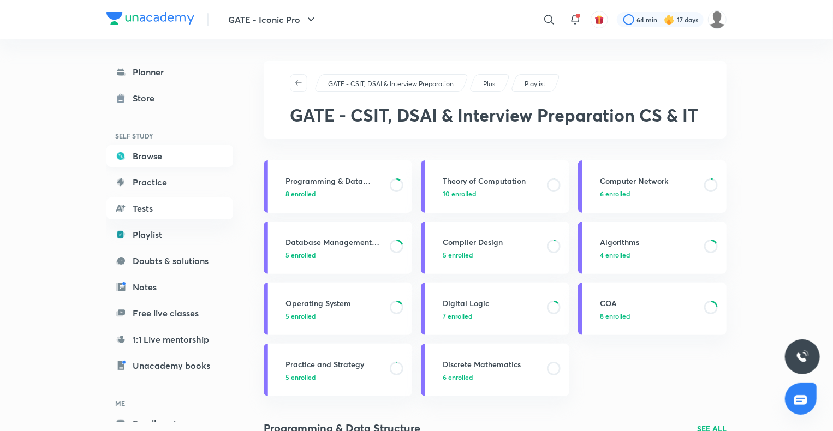 The width and height of the screenshot is (833, 431). What do you see at coordinates (170, 98) in the screenshot?
I see `a: Store` at bounding box center [170, 98].